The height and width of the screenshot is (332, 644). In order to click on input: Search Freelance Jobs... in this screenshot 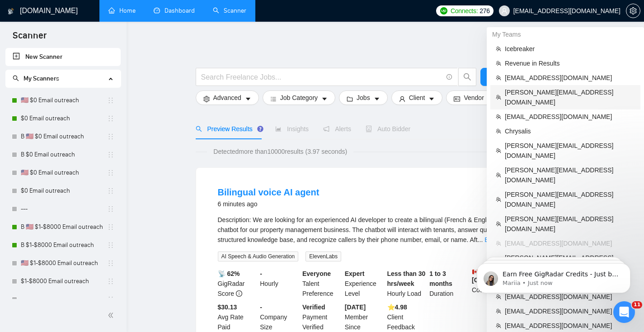, I will do `click(322, 77)`.